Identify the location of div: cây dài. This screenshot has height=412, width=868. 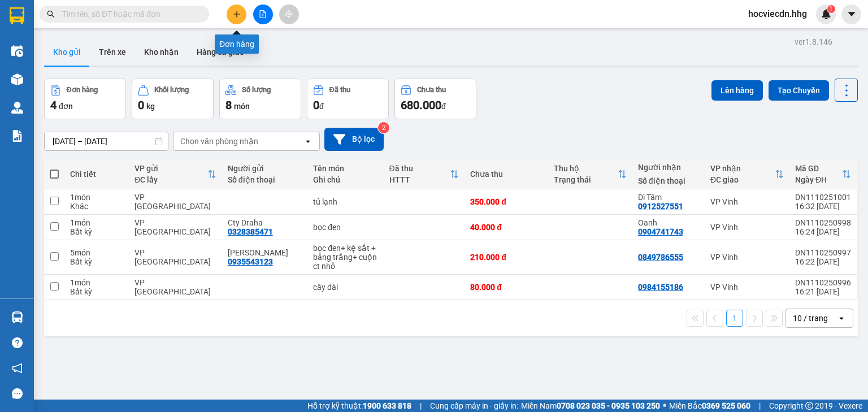
(345, 287).